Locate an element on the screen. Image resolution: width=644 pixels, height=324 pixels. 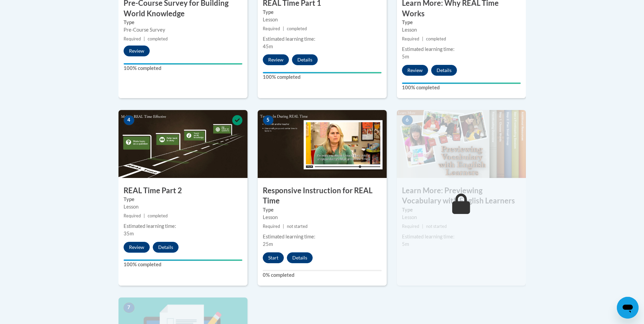
h3: Learn More: Previewing Vocabulary with English Learners is located at coordinates (462, 196).